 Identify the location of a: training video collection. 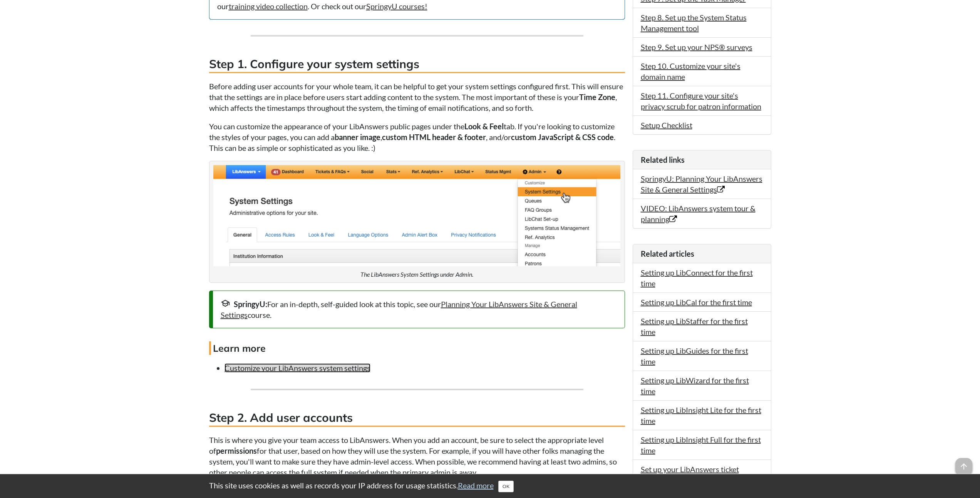
(268, 6).